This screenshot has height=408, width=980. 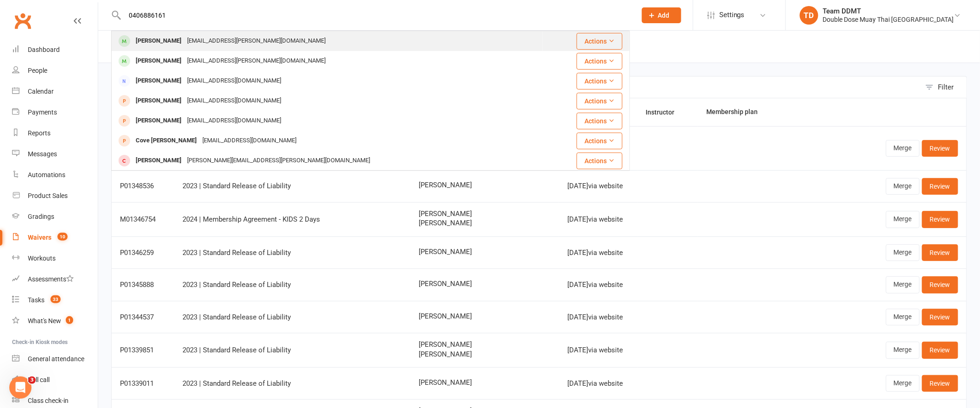 What do you see at coordinates (55, 300) in the screenshot?
I see `a: Tasks 33` at bounding box center [55, 300].